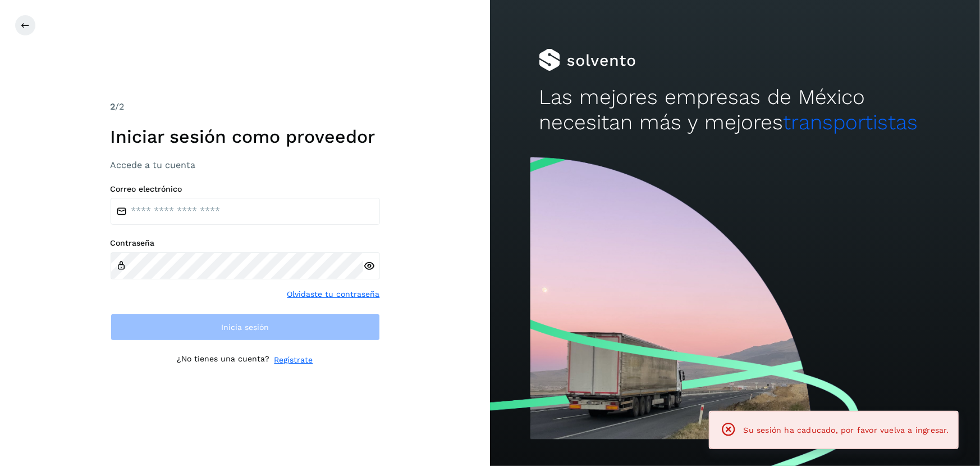  Describe the element at coordinates (245, 189) in the screenshot. I see `label: Correo electrónico` at that location.